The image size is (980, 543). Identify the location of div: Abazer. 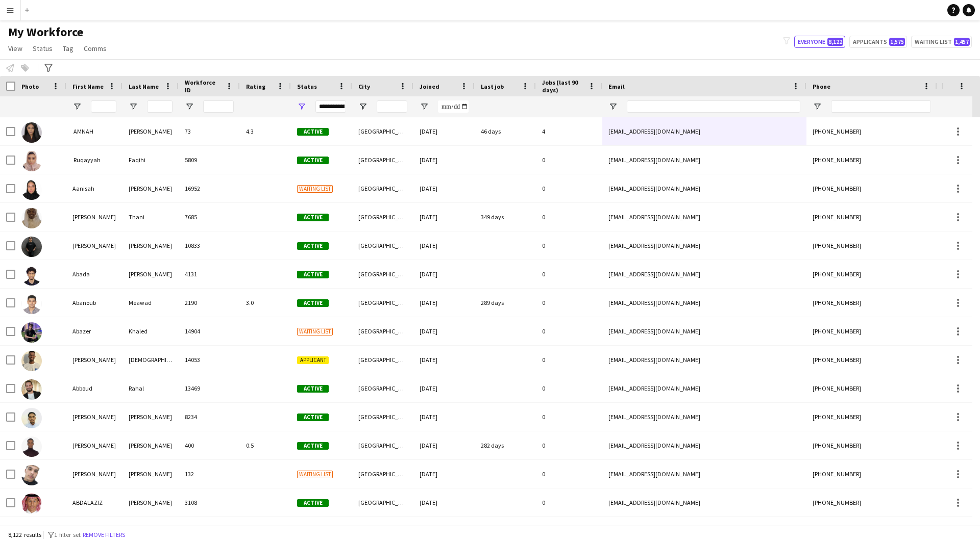
(94, 331).